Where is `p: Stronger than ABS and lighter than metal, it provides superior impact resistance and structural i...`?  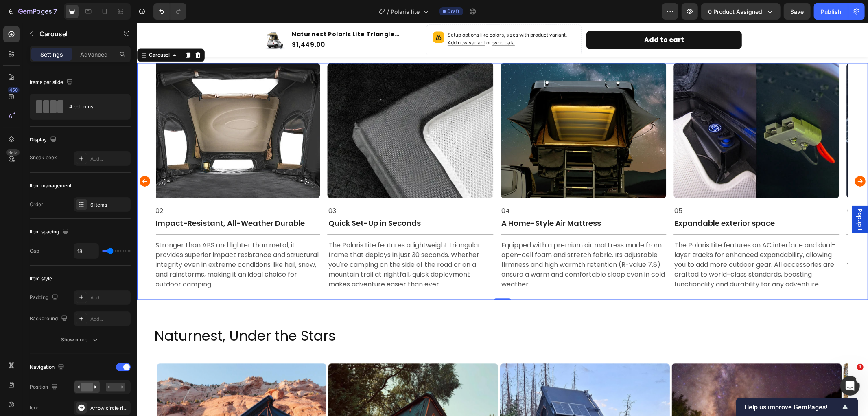 p: Stronger than ABS and lighter than metal, it provides superior impact resistance and structural i... is located at coordinates (101, 242).